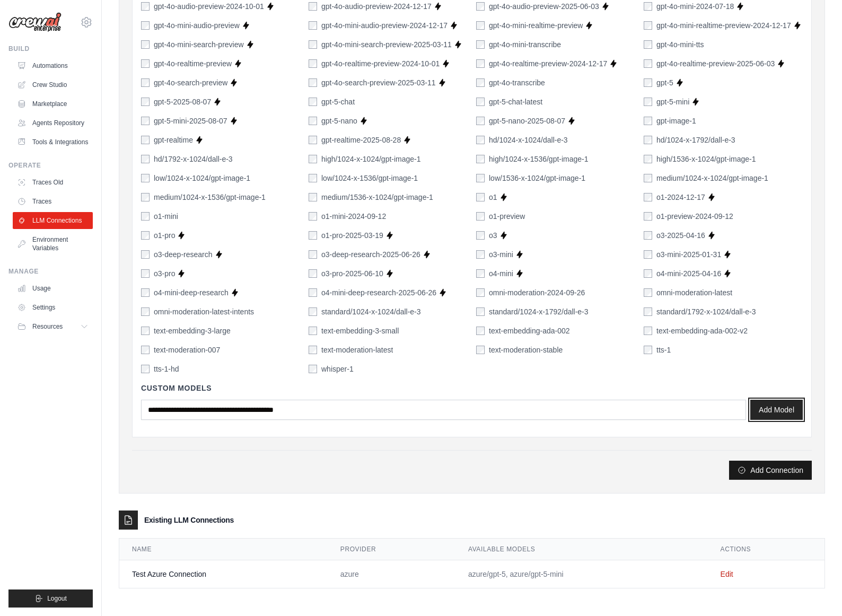 The height and width of the screenshot is (616, 842). Describe the element at coordinates (164, 236) in the screenshot. I see `label: o1-pro` at that location.